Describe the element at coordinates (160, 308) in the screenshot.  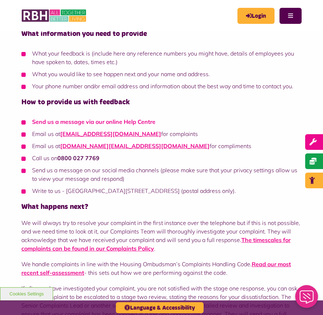
I see `button: Language & Accessibility` at that location.